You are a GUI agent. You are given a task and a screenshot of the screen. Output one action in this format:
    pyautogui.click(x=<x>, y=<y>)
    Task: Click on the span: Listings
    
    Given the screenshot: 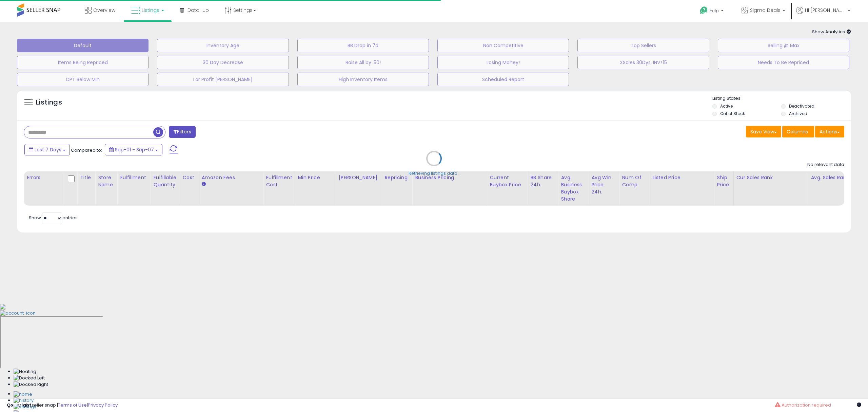 What is the action you would take?
    pyautogui.click(x=151, y=10)
    